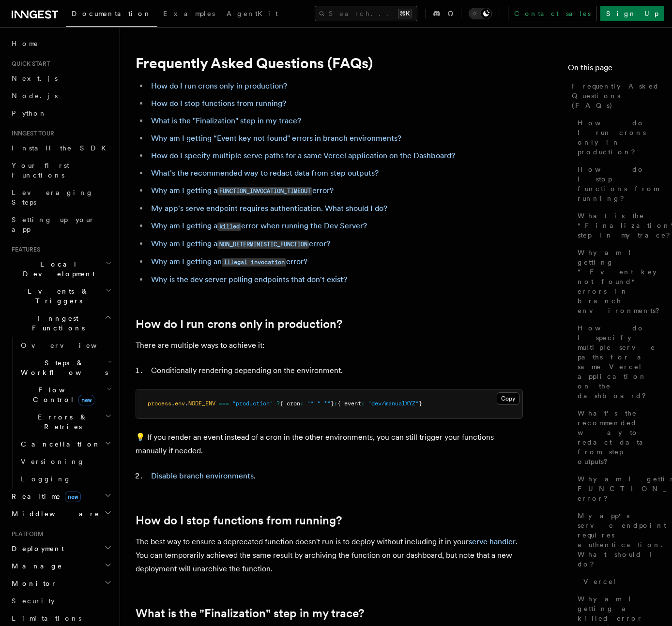 The height and width of the screenshot is (626, 672). I want to click on div: Inngest Functions, so click(61, 412).